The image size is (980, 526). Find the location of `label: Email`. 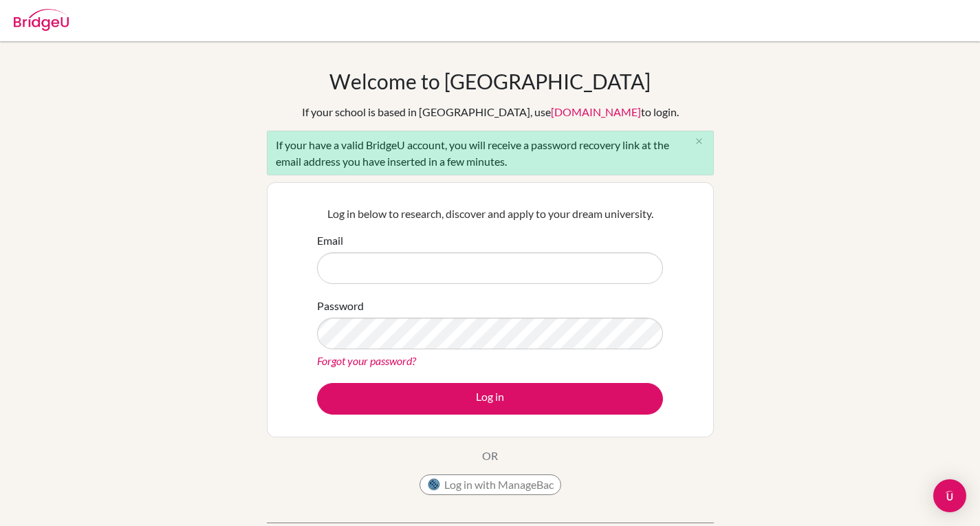

label: Email is located at coordinates (330, 240).